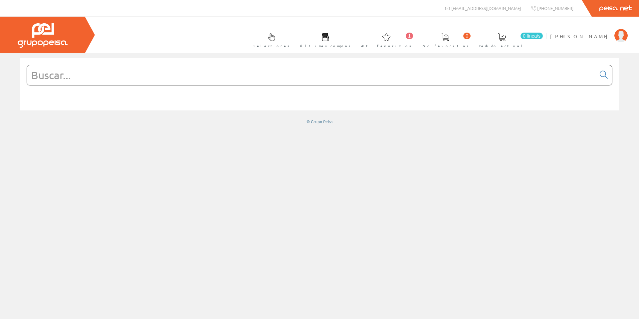  What do you see at coordinates (467, 36) in the screenshot?
I see `span: 0` at bounding box center [467, 36].